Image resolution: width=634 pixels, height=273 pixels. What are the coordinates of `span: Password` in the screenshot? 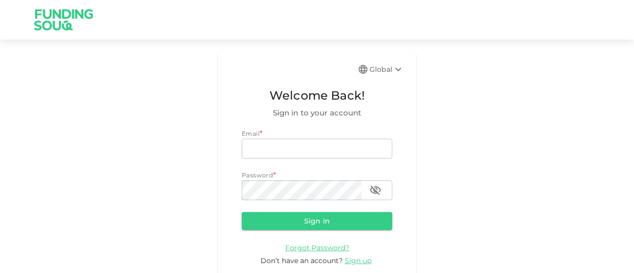 It's located at (257, 175).